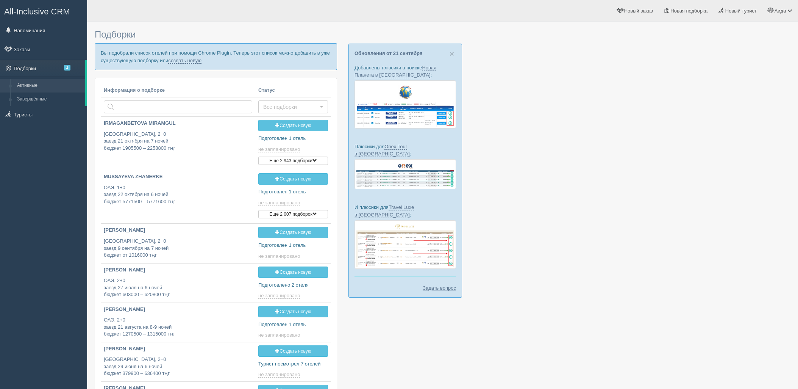 The width and height of the screenshot is (798, 389). I want to click on span: 2, so click(67, 67).